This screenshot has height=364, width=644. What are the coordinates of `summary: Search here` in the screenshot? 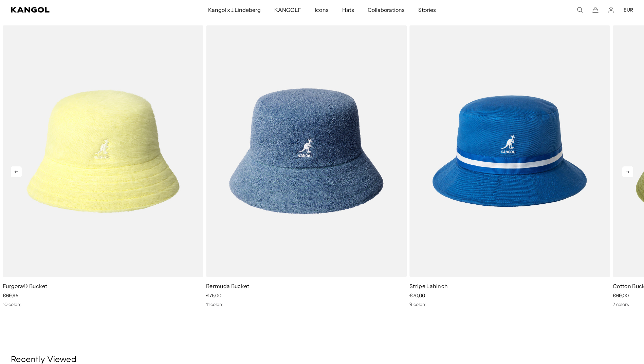 It's located at (580, 10).